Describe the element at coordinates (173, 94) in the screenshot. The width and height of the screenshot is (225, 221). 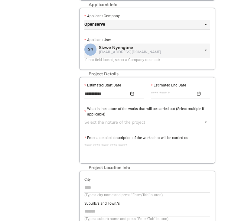
I see `input: Estimated End Date` at that location.